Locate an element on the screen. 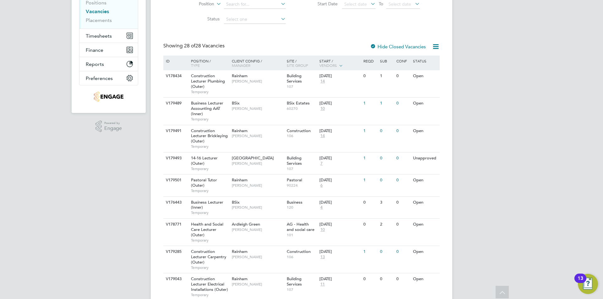 Image resolution: width=603 pixels, height=299 pixels. div: V179285 is located at coordinates (175, 252).